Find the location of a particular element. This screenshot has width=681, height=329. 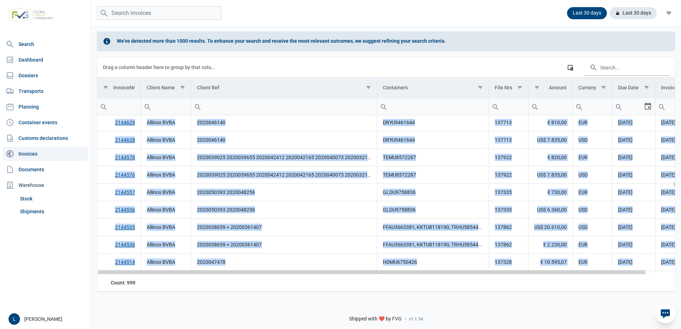

td: 2020038659 + 20200361407 is located at coordinates (284, 244).